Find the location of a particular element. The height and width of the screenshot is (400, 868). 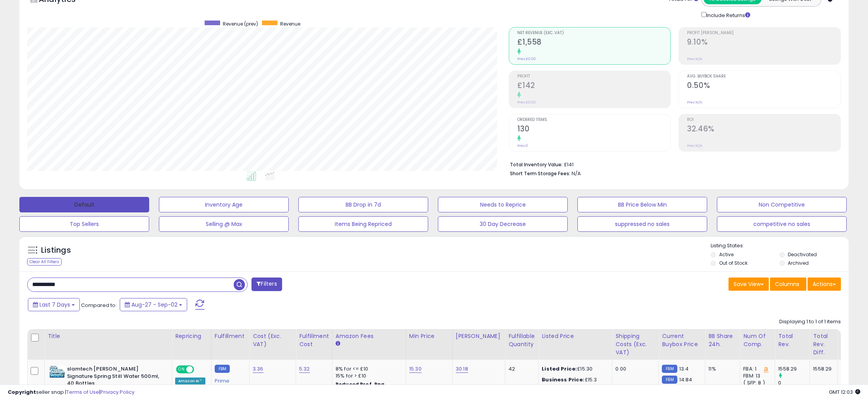

a: Terms of Use is located at coordinates (82, 391).